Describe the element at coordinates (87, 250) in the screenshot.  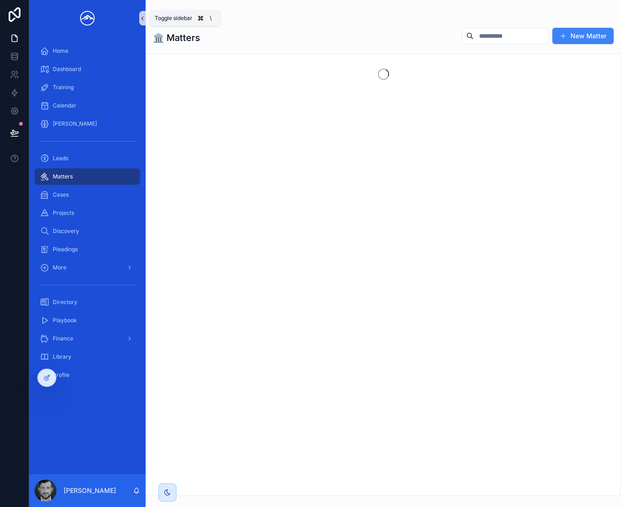
I see `a: Pleadings` at that location.